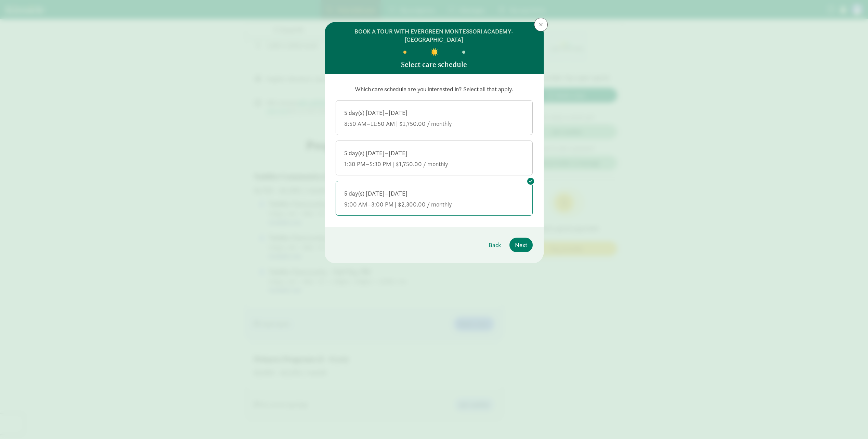 Image resolution: width=868 pixels, height=439 pixels. Describe the element at coordinates (434, 204) in the screenshot. I see `div: 9:00 AM–3:00 PM | $2,300.00 / monthly` at that location.